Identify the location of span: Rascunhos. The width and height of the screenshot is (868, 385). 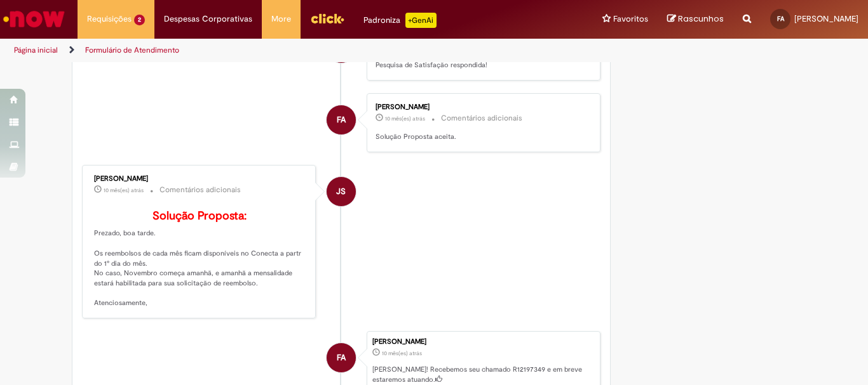
(701, 19).